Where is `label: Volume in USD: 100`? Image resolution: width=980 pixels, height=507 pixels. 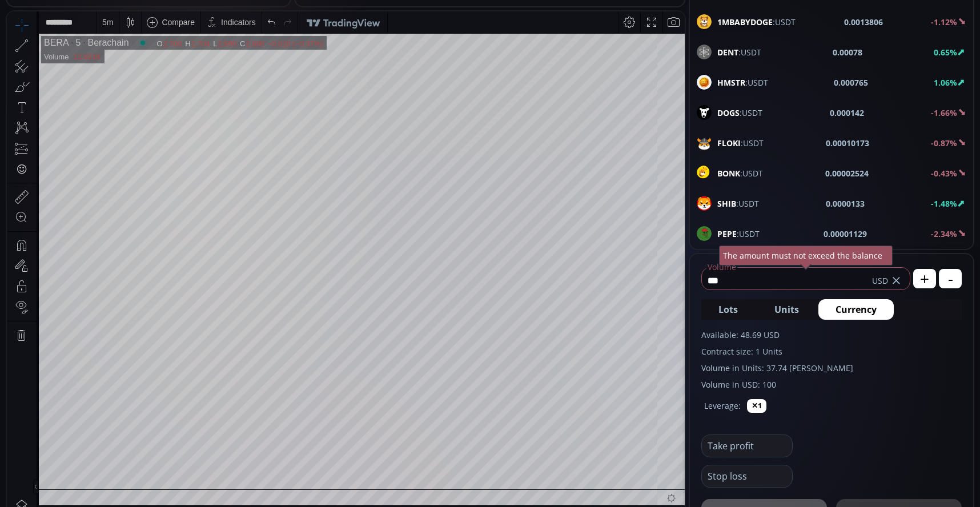
label: Volume in USD: 100 is located at coordinates (831, 384).